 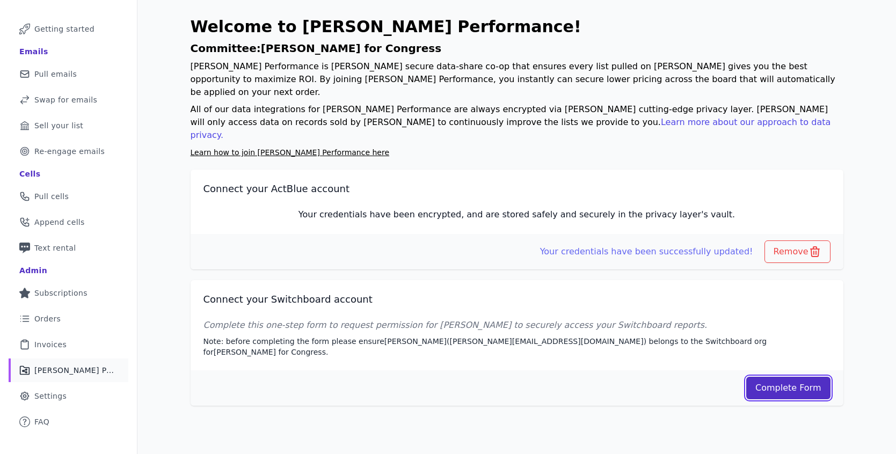 I want to click on span: Subscriptions, so click(x=61, y=293).